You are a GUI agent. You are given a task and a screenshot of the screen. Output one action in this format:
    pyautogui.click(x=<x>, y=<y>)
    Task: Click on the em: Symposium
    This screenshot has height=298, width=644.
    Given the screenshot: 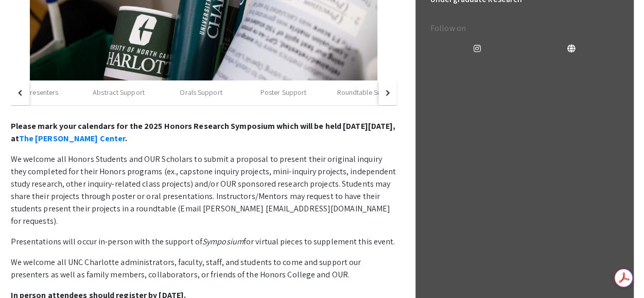 What is the action you would take?
    pyautogui.click(x=223, y=241)
    